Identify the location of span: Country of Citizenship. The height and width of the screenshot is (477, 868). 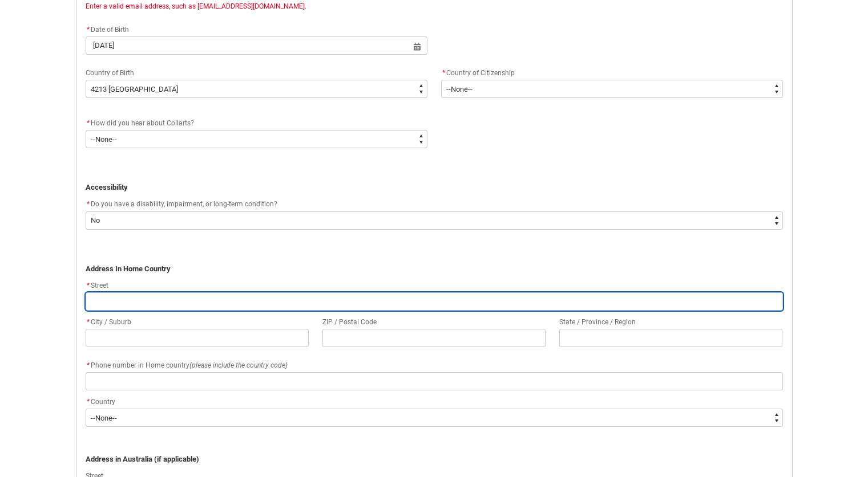
(481, 73).